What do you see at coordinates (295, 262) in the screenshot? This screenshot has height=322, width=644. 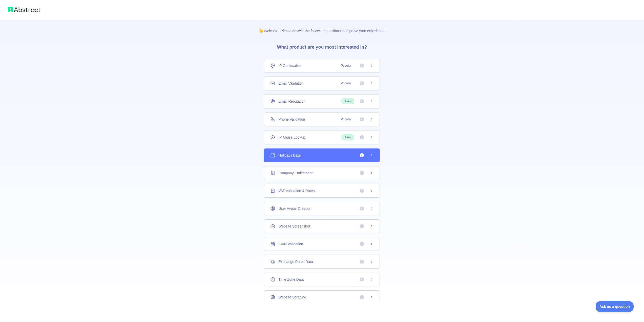 I see `span: Exchange Rates Data` at bounding box center [295, 262].